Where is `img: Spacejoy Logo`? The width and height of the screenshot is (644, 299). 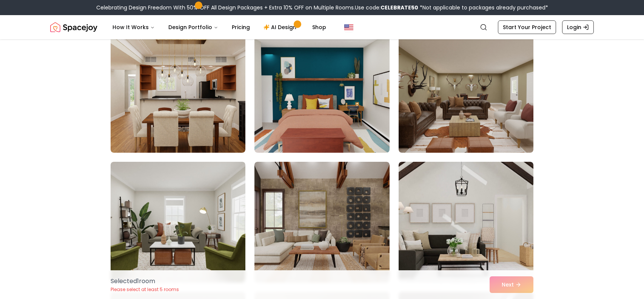
img: Spacejoy Logo is located at coordinates (74, 27).